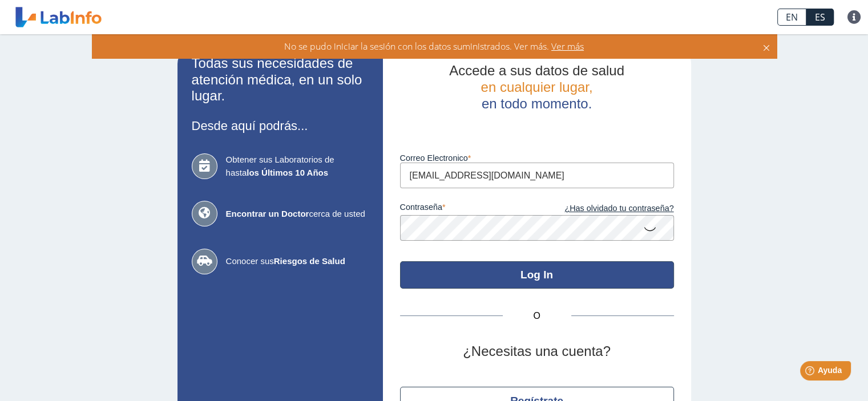 The width and height of the screenshot is (868, 401). What do you see at coordinates (468, 209) in the screenshot?
I see `label: contraseña` at bounding box center [468, 209].